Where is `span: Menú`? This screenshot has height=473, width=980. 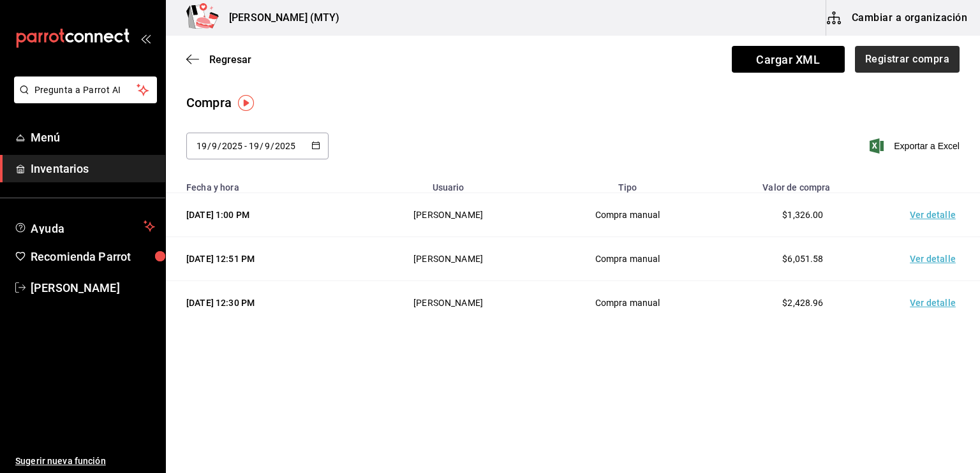
span: Menú is located at coordinates (93, 137).